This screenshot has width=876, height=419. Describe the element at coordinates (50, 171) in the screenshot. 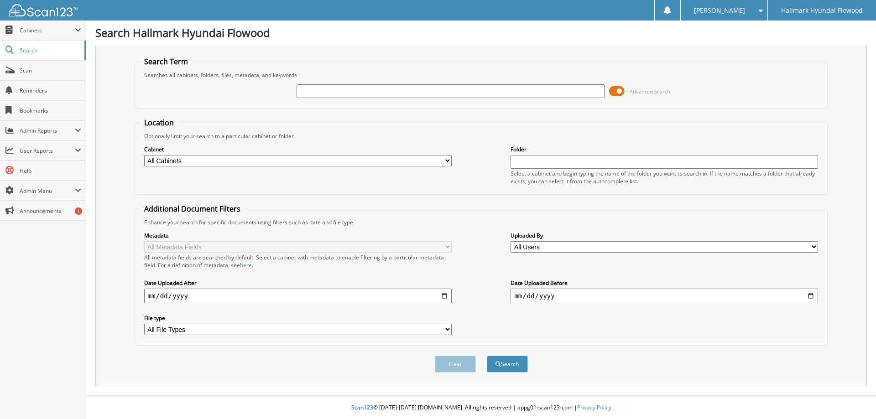

I see `span: Help` at that location.